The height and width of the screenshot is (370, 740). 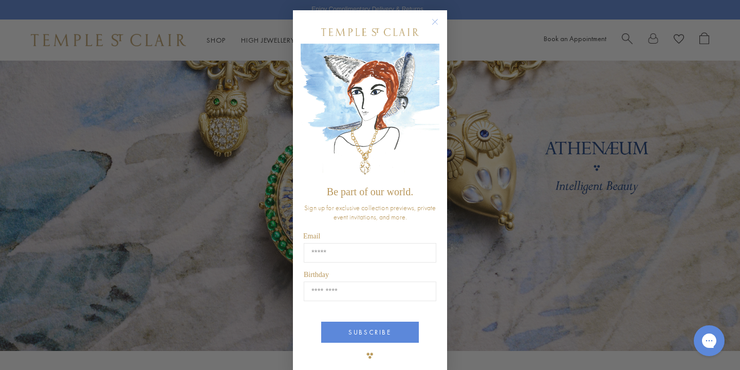 I want to click on span: Email, so click(x=311, y=236).